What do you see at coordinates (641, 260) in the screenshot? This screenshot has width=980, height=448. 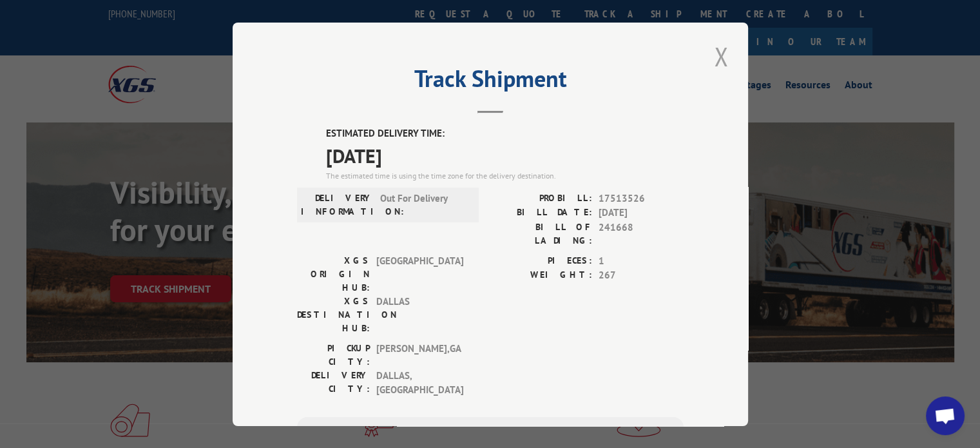 I see `span: 1` at bounding box center [641, 260].